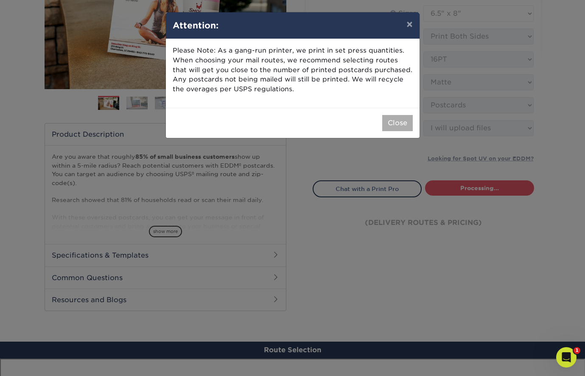 Image resolution: width=585 pixels, height=376 pixels. Describe the element at coordinates (293, 70) in the screenshot. I see `p: Please Note: As a gang-run printer, we print in set press quantities. When choosing your mail rou...` at that location.